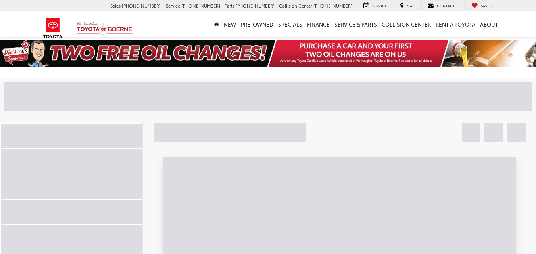  Describe the element at coordinates (229, 6) in the screenshot. I see `span: Parts` at that location.